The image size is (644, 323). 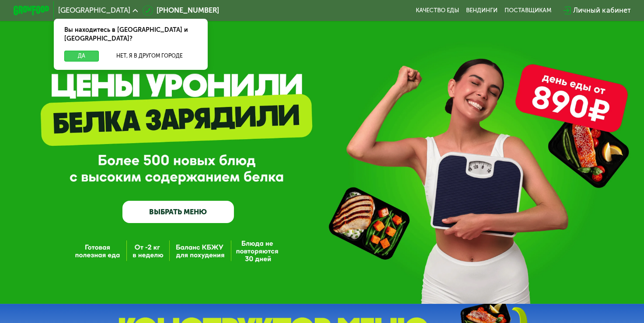 What do you see at coordinates (528, 11) in the screenshot?
I see `div: поставщикам` at bounding box center [528, 11].